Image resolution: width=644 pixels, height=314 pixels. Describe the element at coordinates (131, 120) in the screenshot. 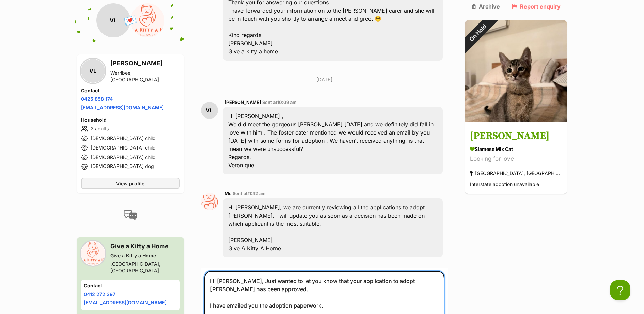

I see `h4: Household` at that location.